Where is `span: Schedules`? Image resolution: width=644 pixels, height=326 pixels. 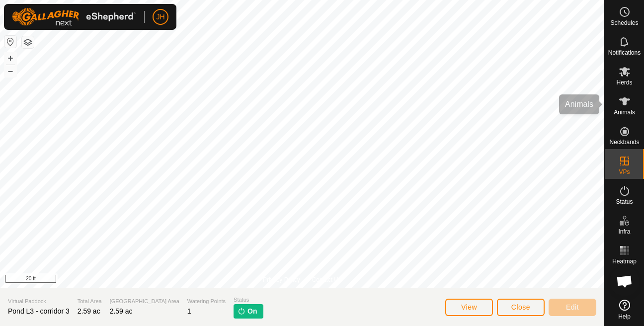
span: Schedules is located at coordinates (624, 23).